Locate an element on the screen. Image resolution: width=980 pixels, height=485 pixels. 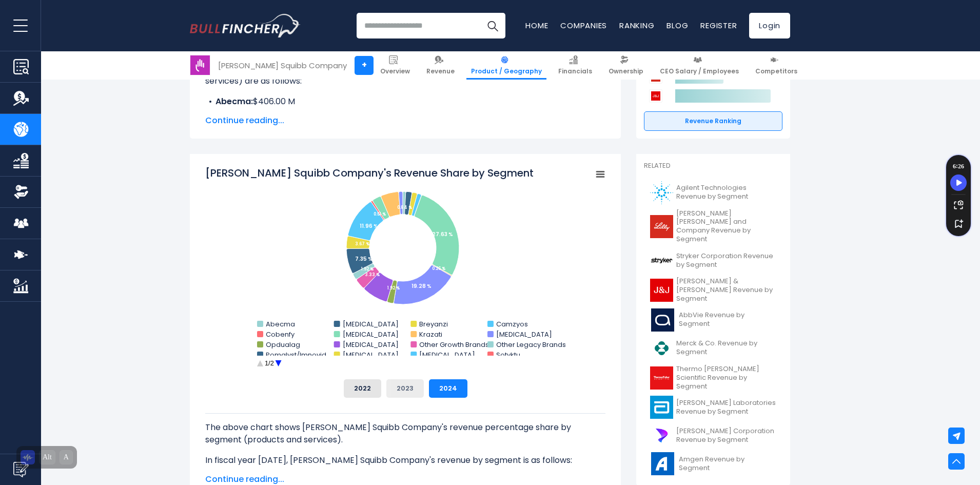
a: CEO Salary / Employees is located at coordinates (699, 65).